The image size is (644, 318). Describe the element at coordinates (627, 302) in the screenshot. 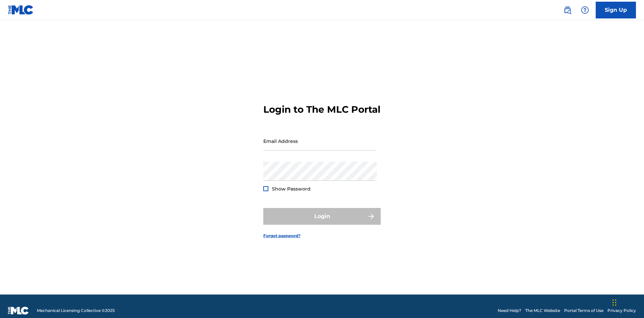

I see `div: Chat Widget` at that location.